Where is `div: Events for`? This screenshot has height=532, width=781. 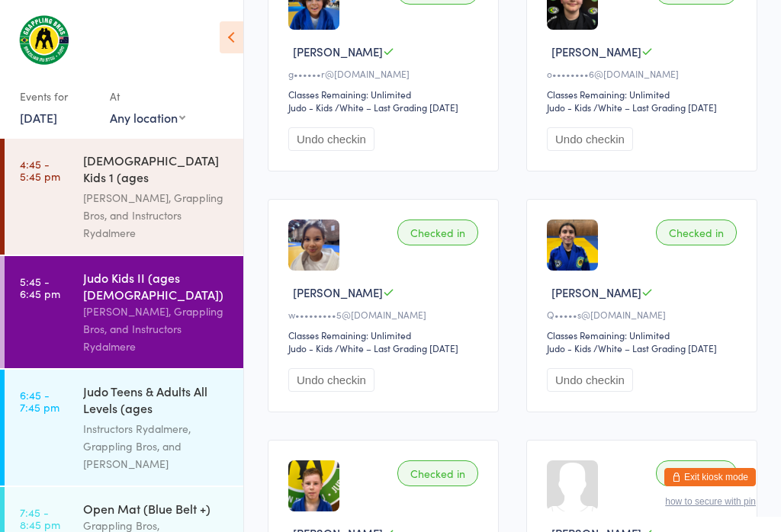
div: Events for is located at coordinates (57, 96).